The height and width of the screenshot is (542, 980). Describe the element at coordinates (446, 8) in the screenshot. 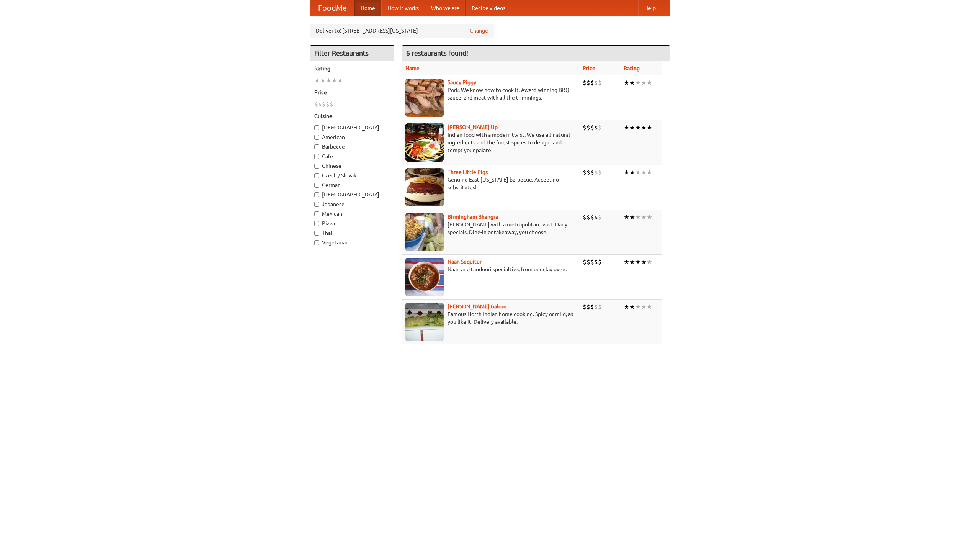

I see `a: Who we are` at that location.